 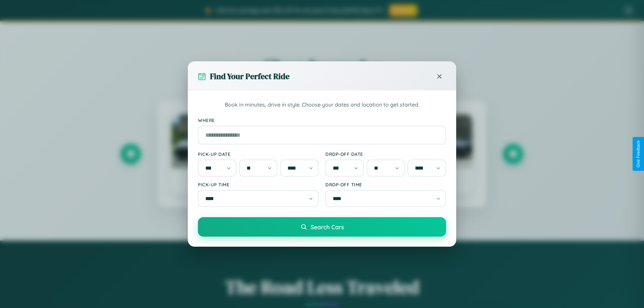 What do you see at coordinates (250, 76) in the screenshot?
I see `h3: Find Your Perfect Ride` at bounding box center [250, 76].